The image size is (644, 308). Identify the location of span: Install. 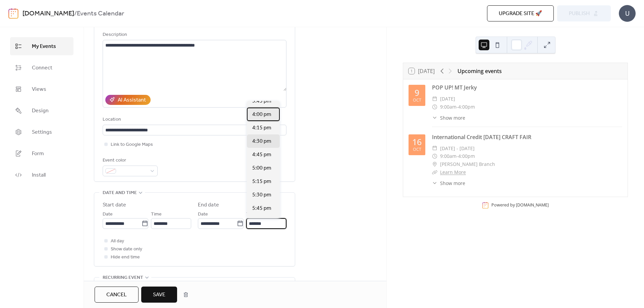
(38, 176).